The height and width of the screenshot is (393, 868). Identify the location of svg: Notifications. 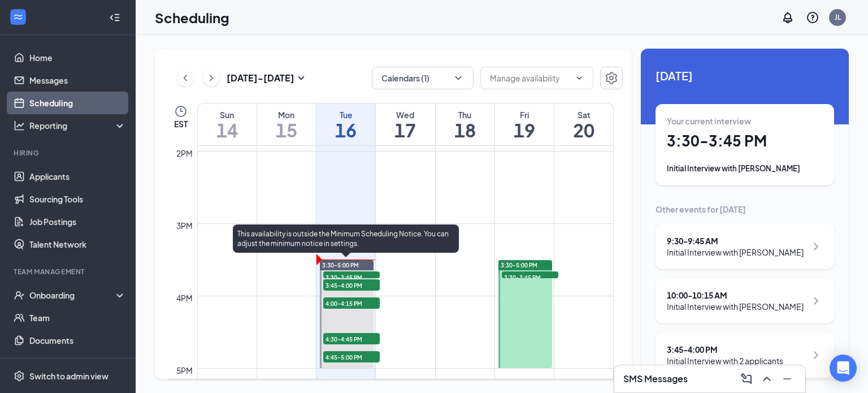
(788, 18).